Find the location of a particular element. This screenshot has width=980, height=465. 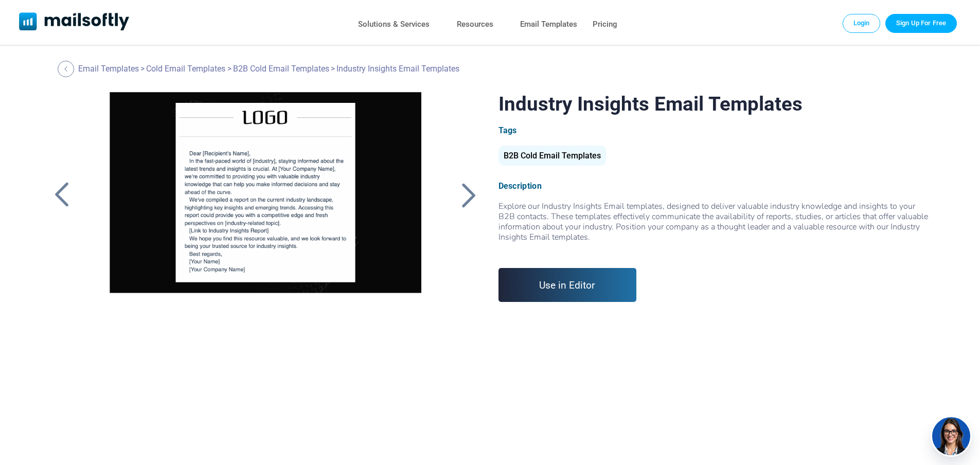

span: Explore our Industry Insights Email templates, designed to deliver valuable industry knowledge an... is located at coordinates (715, 226).